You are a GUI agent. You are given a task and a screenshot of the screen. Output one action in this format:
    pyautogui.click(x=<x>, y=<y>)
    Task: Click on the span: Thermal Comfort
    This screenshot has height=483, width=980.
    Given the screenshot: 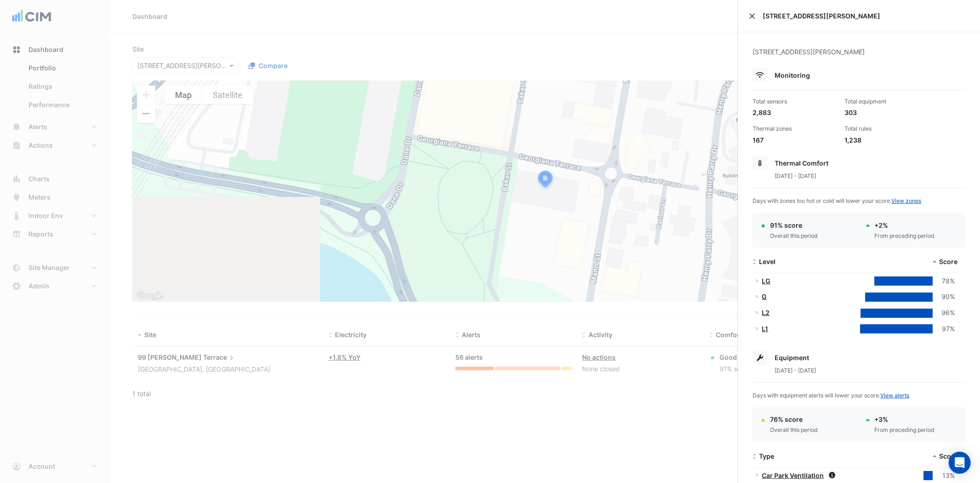 What is the action you would take?
    pyautogui.click(x=802, y=162)
    